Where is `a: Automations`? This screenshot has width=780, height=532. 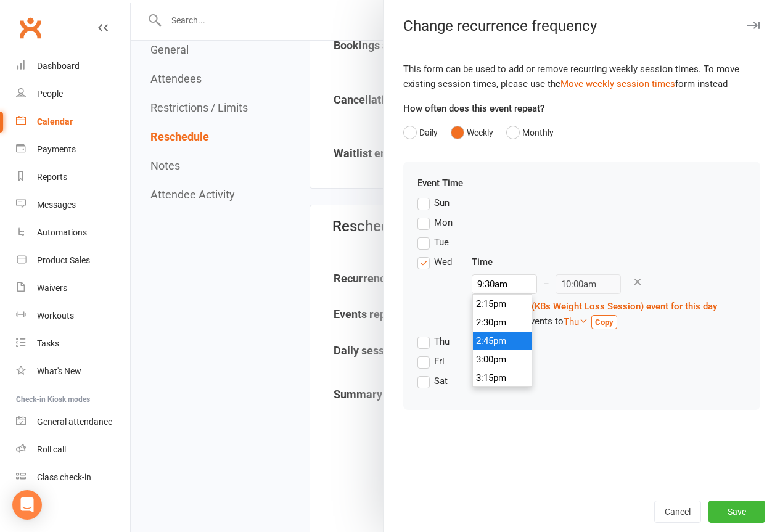
a: Automations is located at coordinates (73, 232).